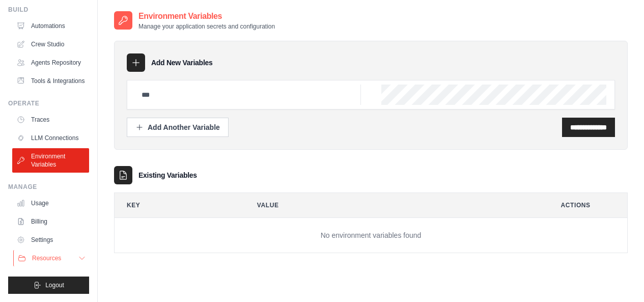 This screenshot has width=644, height=302. I want to click on span: Logout, so click(55, 285).